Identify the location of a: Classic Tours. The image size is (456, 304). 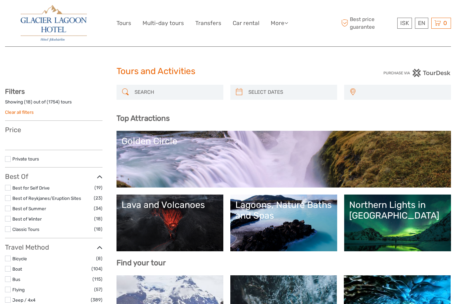
(26, 229).